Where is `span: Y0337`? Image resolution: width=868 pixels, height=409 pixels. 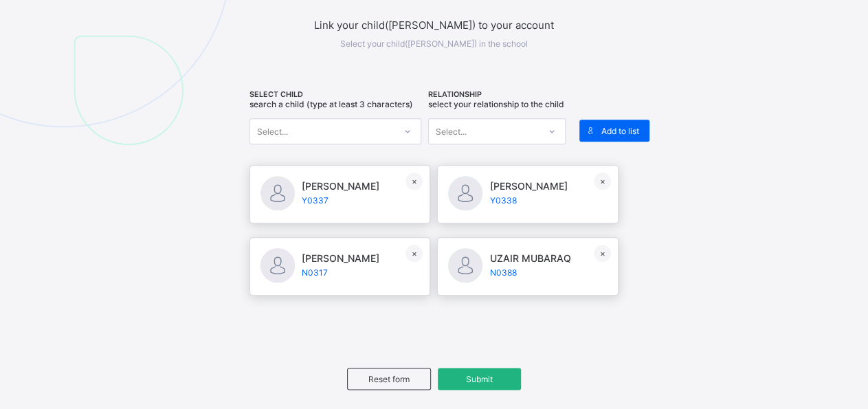
span: Y0337 is located at coordinates (340, 200).